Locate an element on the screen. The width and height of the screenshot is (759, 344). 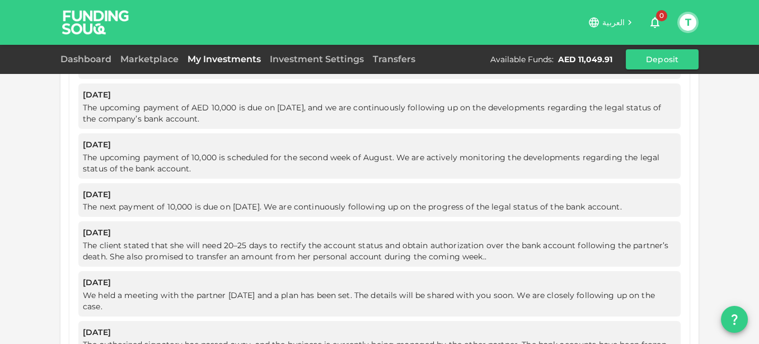
span: The upcoming payment of 10,000 is scheduled for the second week of August. We are actively monito... is located at coordinates (371, 163).